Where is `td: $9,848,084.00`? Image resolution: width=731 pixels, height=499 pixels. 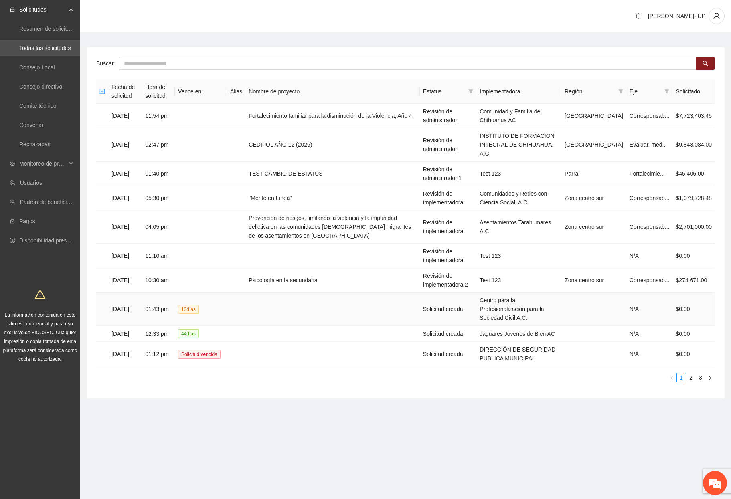 td: $9,848,084.00 is located at coordinates (694, 145).